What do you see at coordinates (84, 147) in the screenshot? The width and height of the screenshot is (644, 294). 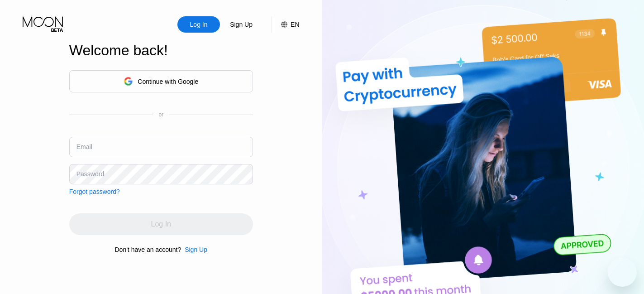 I see `div: Email` at bounding box center [84, 147].